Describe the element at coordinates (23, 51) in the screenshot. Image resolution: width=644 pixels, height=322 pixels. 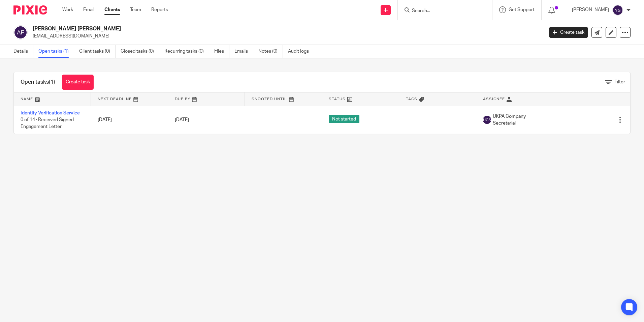
I see `a: Details` at that location.